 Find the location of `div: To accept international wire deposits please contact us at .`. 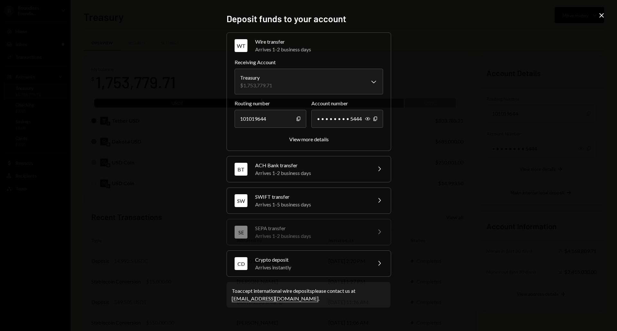

div: To accept international wire deposits please contact us at . is located at coordinates (309, 295).